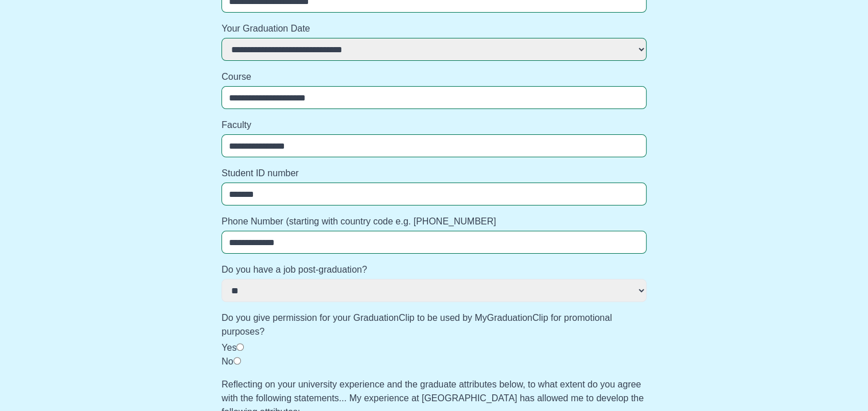 This screenshot has width=868, height=411. What do you see at coordinates (434, 77) in the screenshot?
I see `label: Course` at bounding box center [434, 77].